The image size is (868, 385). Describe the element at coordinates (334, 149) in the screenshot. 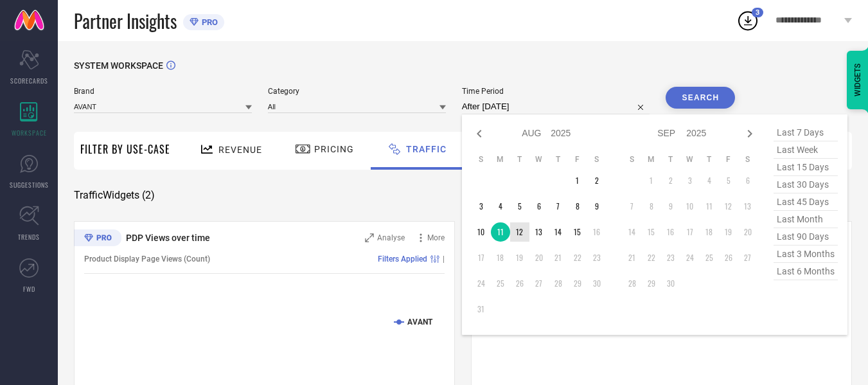

I see `span: Pricing` at that location.